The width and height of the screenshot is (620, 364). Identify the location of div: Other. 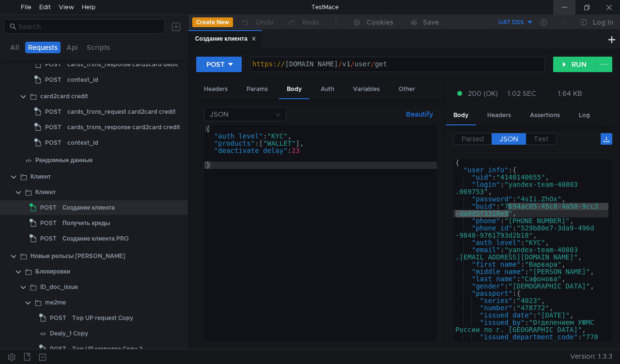
(407, 89).